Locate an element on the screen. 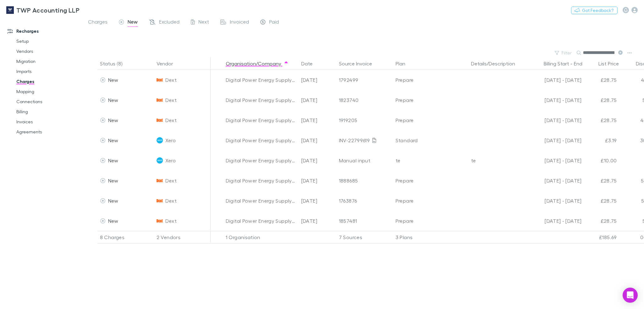 This screenshot has width=644, height=309. div: 1763876 is located at coordinates (365, 200).